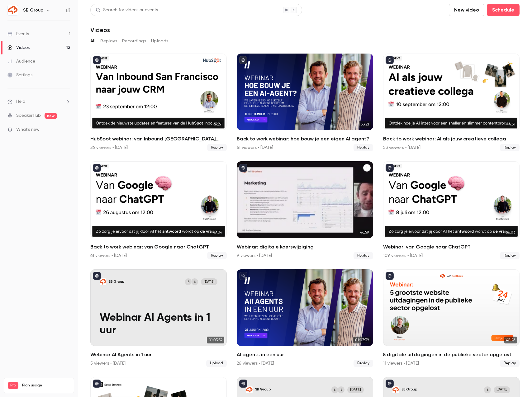  What do you see at coordinates (28, 116) in the screenshot?
I see `a: SpeakerHub` at bounding box center [28, 116].